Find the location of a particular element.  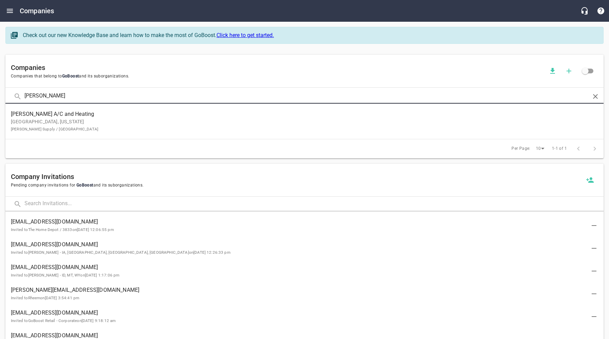

a: Click here to get started. is located at coordinates (245, 35).